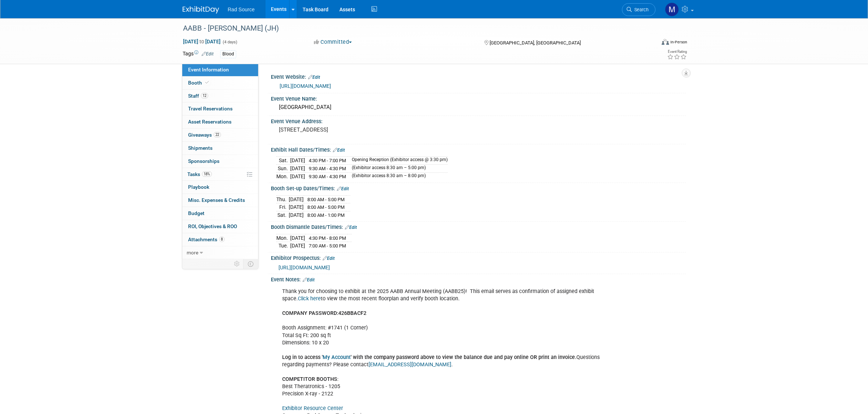 Image resolution: width=868 pixels, height=414 pixels. I want to click on div: Event Rating, so click(677, 52).